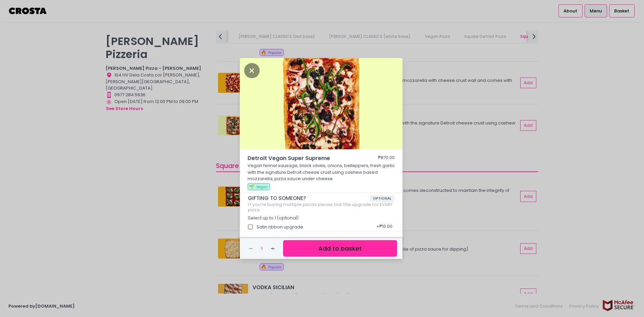 This screenshot has height=317, width=644. Describe the element at coordinates (386, 158) in the screenshot. I see `div: ₱870.00` at that location.